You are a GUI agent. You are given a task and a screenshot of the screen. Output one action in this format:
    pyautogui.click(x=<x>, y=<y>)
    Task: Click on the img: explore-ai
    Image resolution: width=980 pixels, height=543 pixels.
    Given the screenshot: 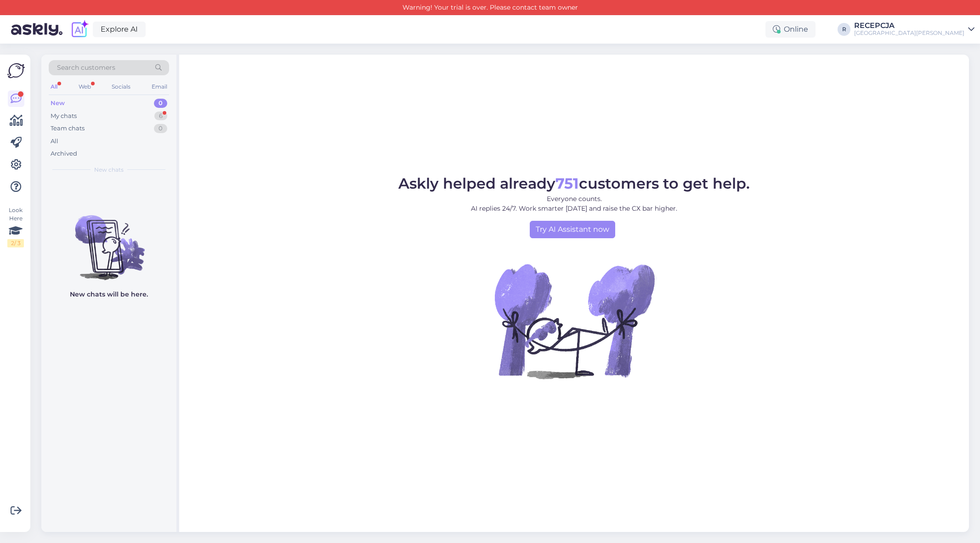 What is the action you would take?
    pyautogui.click(x=80, y=29)
    